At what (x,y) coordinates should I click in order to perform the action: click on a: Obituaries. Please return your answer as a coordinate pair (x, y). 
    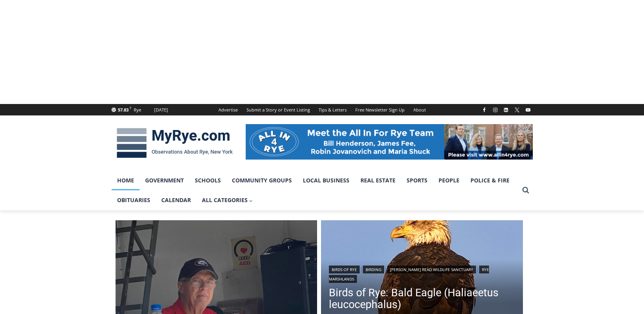
    Looking at the image, I should click on (134, 200).